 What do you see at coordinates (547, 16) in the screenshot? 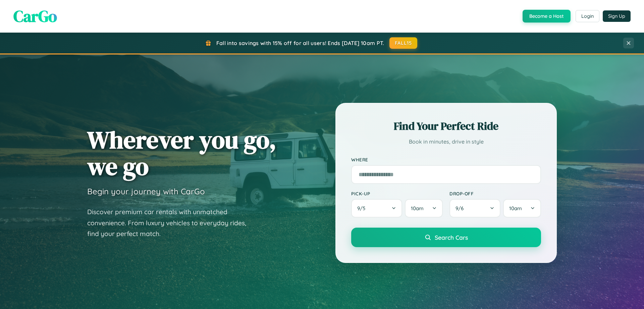
I see `button: Become a Host` at bounding box center [547, 16].